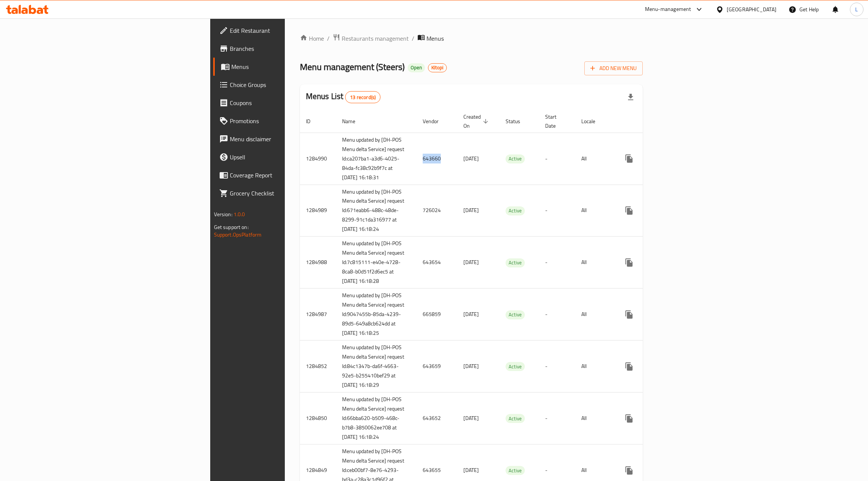 The width and height of the screenshot is (868, 481). Describe the element at coordinates (856, 9) in the screenshot. I see `span: L` at that location.